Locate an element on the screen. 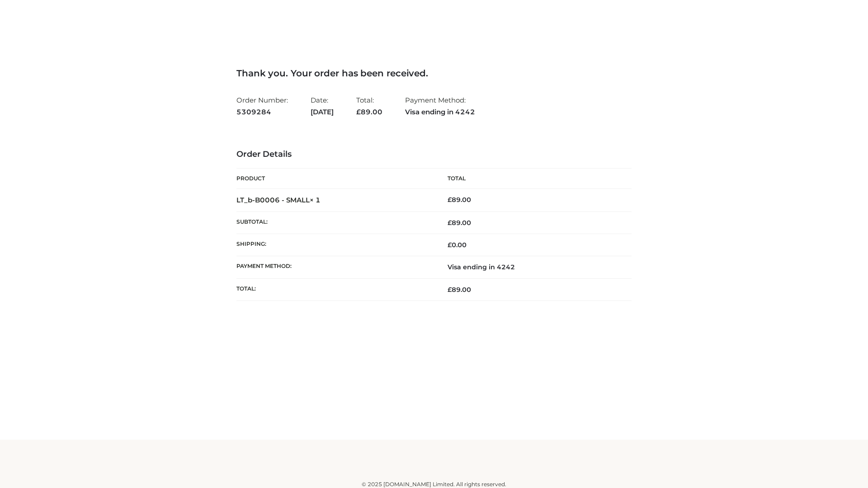 The image size is (868, 488). h3: Thank you. Your order has been received. is located at coordinates (434, 73).